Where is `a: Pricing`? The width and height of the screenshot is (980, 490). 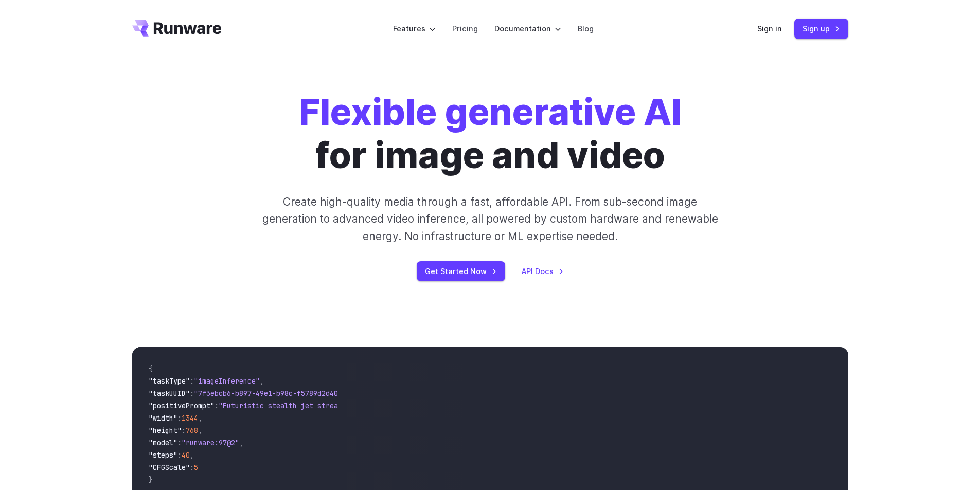
a: Pricing is located at coordinates (465, 28).